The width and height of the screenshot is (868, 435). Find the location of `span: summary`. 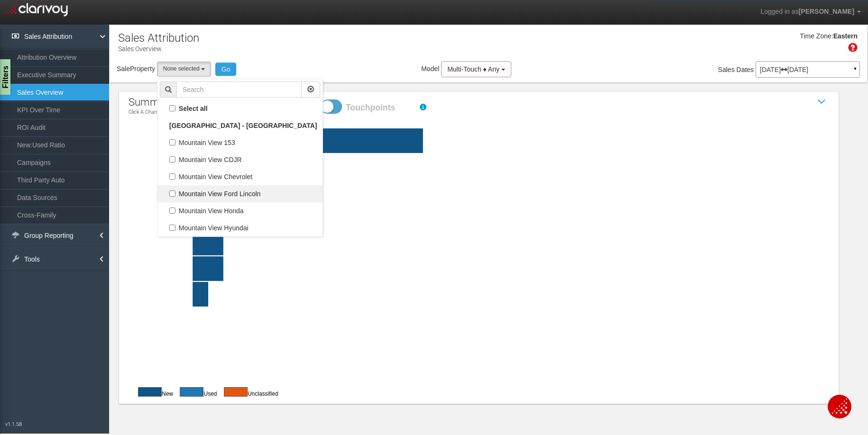

span: summary is located at coordinates (151, 102).